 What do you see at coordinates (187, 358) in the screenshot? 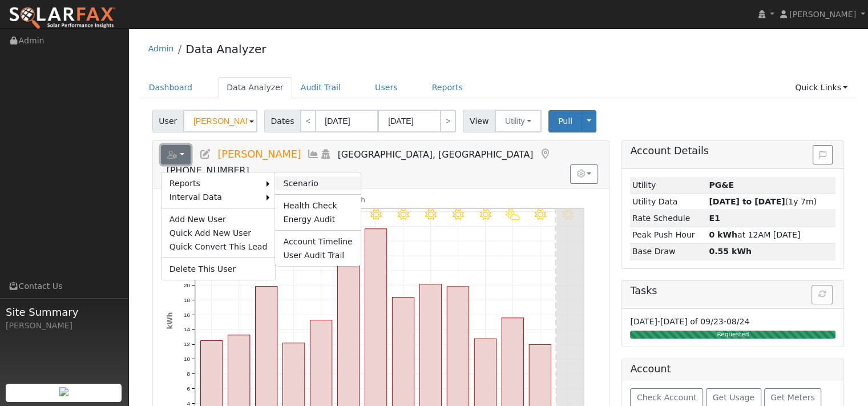
I see `text: 10` at bounding box center [187, 358].